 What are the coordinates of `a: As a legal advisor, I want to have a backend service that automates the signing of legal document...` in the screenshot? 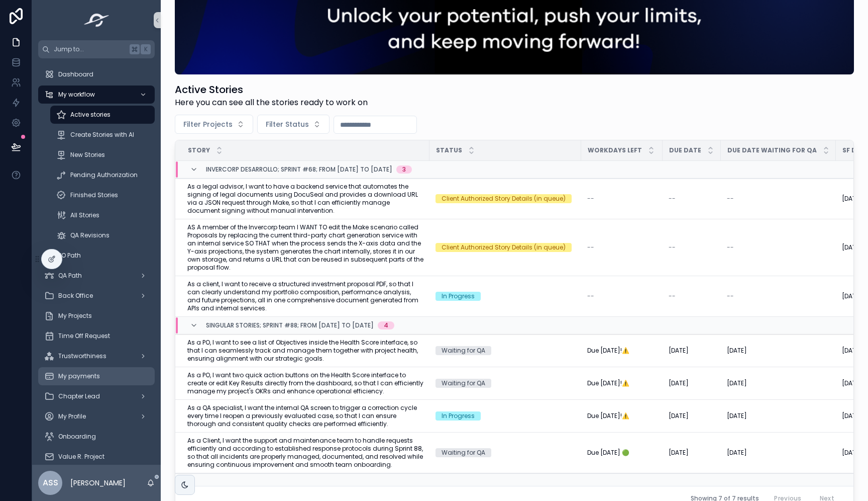 It's located at (305, 199).